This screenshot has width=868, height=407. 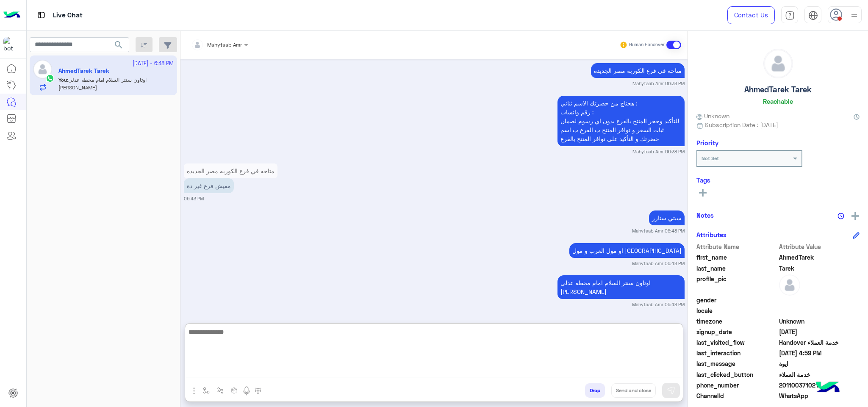 What do you see at coordinates (119, 46) in the screenshot?
I see `button: search` at bounding box center [119, 46].